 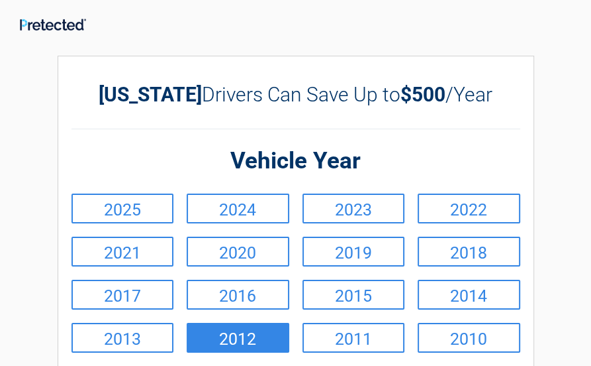 What do you see at coordinates (296, 94) in the screenshot?
I see `h2: Drivers Can Save Up to /Year` at bounding box center [296, 94].